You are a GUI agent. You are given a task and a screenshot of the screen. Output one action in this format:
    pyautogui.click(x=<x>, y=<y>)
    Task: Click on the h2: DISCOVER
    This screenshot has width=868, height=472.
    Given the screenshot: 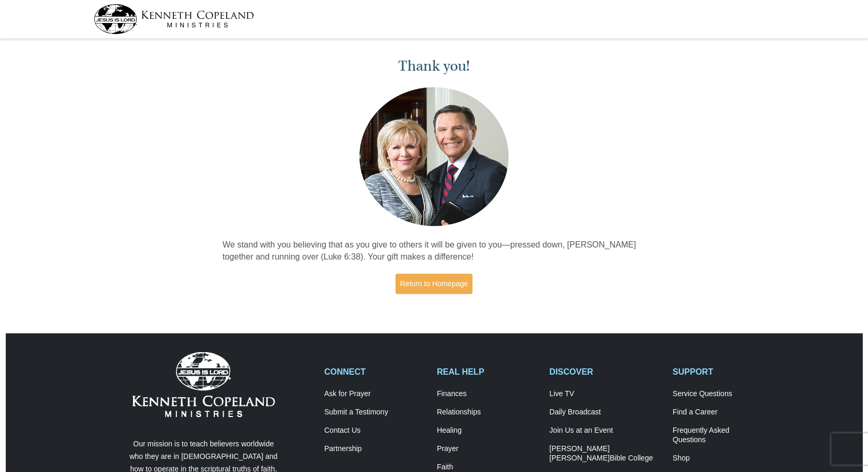 What is the action you would take?
    pyautogui.click(x=606, y=371)
    